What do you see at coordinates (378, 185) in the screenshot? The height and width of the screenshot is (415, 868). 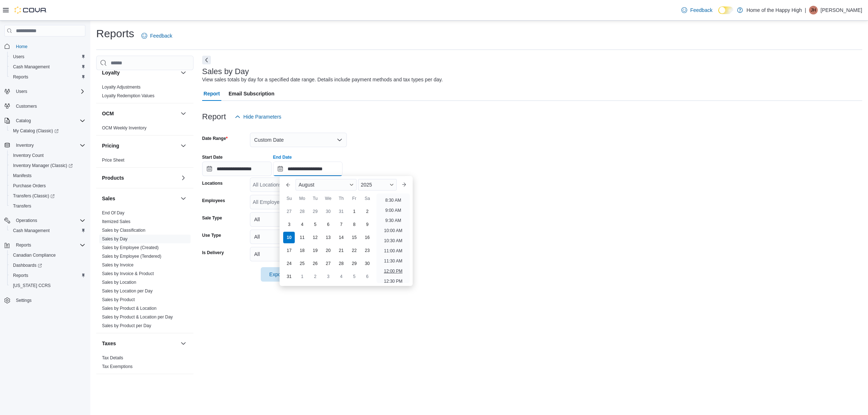 I see `div: Button. Open the year selector. 2025 is currently selected.` at bounding box center [378, 185].